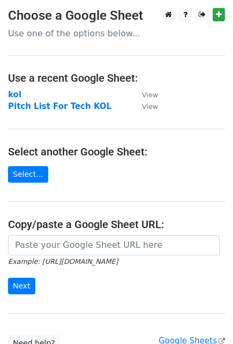 The height and width of the screenshot is (344, 233). I want to click on p: Use one of the options below..., so click(116, 33).